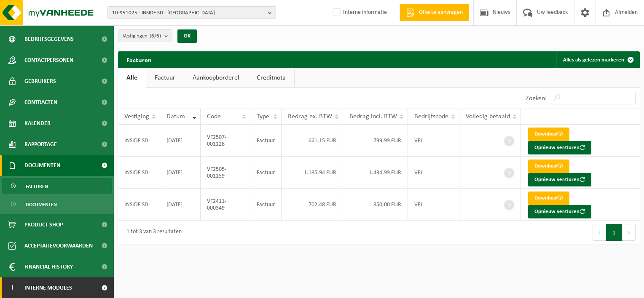 The width and height of the screenshot is (644, 298). Describe the element at coordinates (142, 36) in the screenshot. I see `span: Vestigingen` at that location.